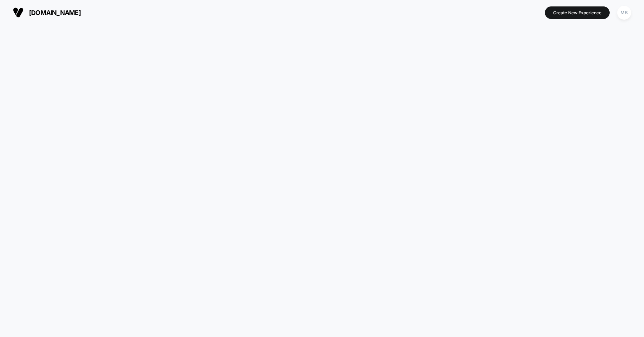  Describe the element at coordinates (577, 13) in the screenshot. I see `button: Create New Experience` at that location.